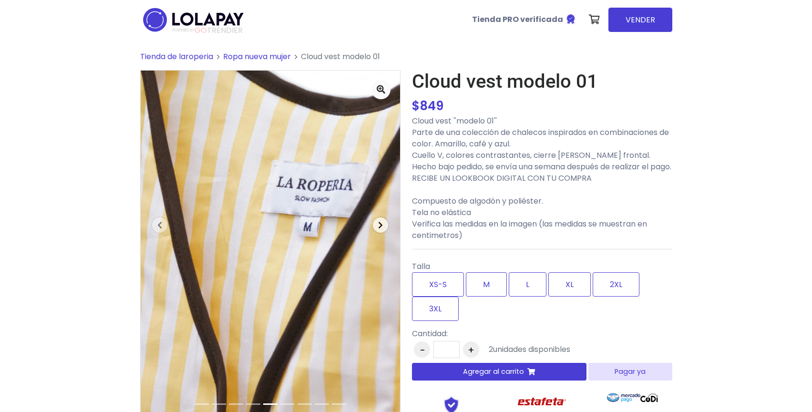 This screenshot has width=812, height=412. I want to click on span: Agregar al carrito, so click(493, 371).